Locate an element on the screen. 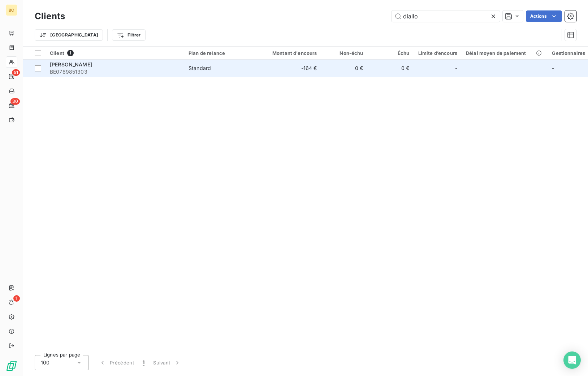 The image size is (588, 376). img: Logo LeanPay is located at coordinates (12, 366).